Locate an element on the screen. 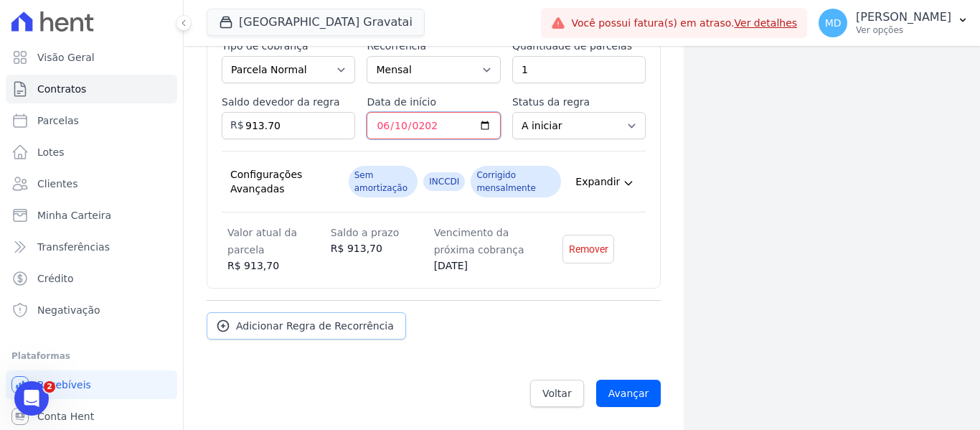 This screenshot has width=980, height=430. span: Transferências is located at coordinates (73, 247).